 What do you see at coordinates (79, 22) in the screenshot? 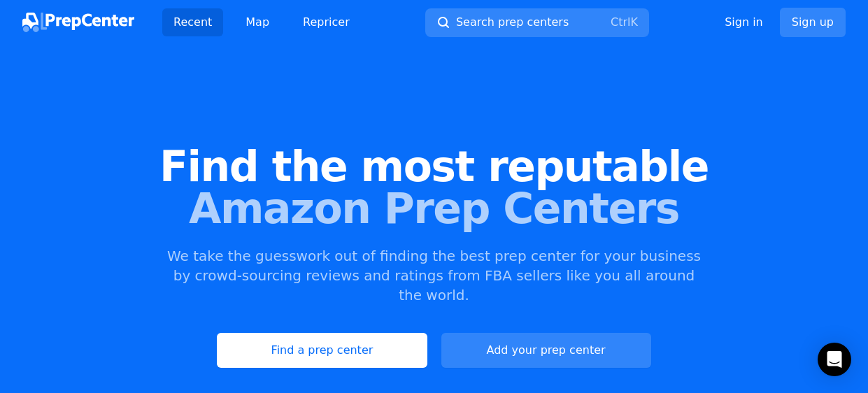
I see `img: PrepCenter` at bounding box center [79, 22].